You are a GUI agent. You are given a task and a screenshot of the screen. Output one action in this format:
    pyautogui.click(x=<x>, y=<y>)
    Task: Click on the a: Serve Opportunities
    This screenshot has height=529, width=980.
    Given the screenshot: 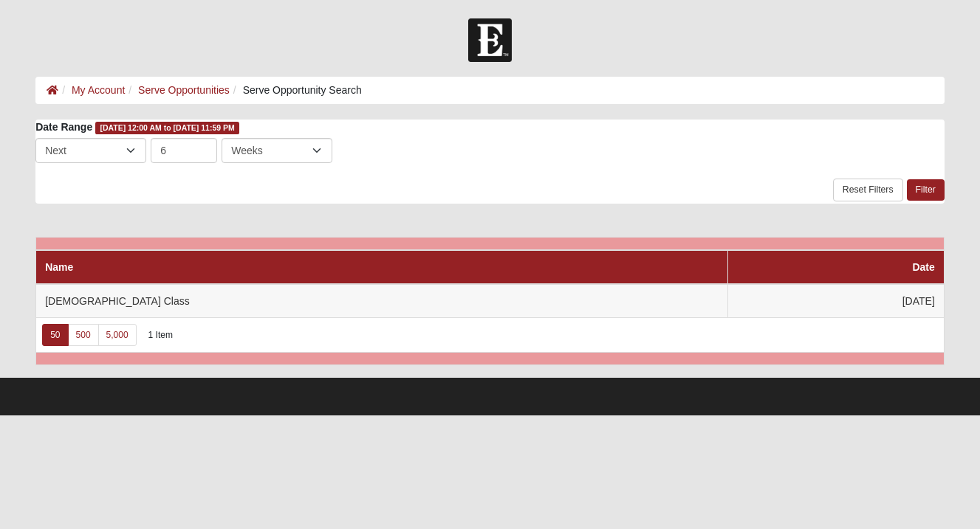 What is the action you would take?
    pyautogui.click(x=184, y=90)
    